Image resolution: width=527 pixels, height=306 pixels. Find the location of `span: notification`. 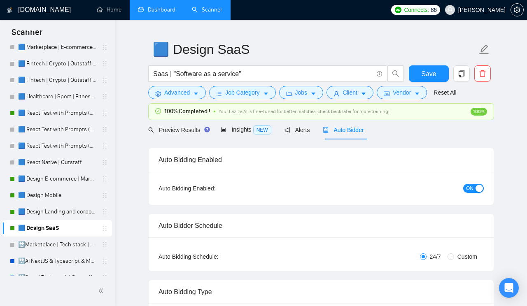

span: notification is located at coordinates (287, 130).